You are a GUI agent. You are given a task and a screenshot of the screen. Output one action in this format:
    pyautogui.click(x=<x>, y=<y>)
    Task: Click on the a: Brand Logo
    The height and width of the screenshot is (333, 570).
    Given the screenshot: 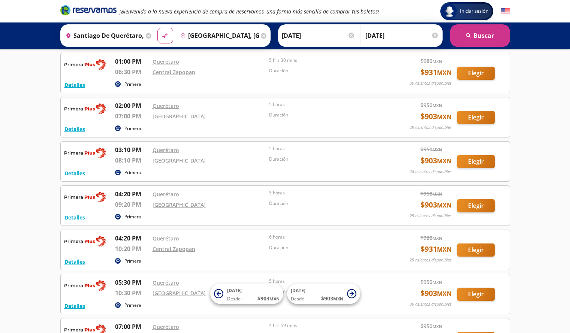 What is the action you would take?
    pyautogui.click(x=88, y=11)
    